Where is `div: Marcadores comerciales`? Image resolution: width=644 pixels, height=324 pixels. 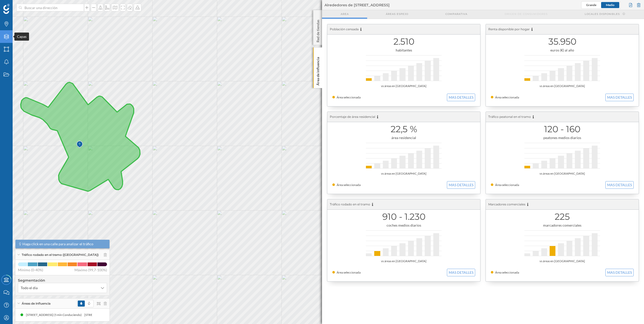
div: Marcadores comerciales is located at coordinates (562, 204).